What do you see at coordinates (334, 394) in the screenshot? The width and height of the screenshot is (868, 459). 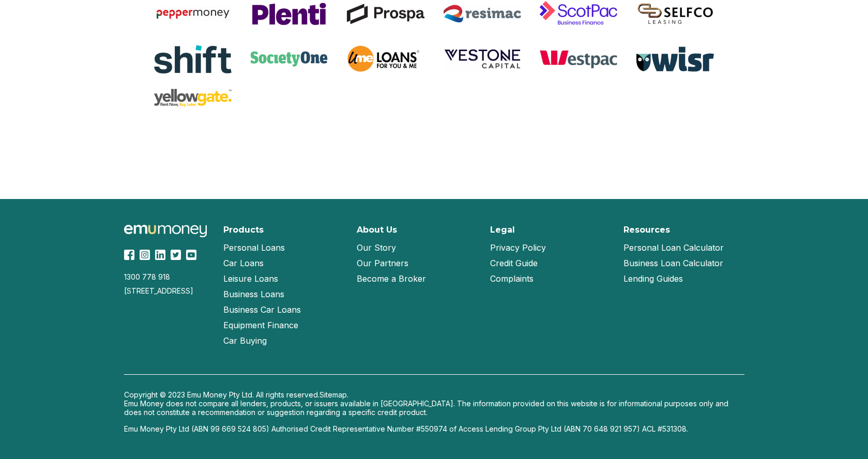 I see `a: Sitemap.` at bounding box center [334, 394].